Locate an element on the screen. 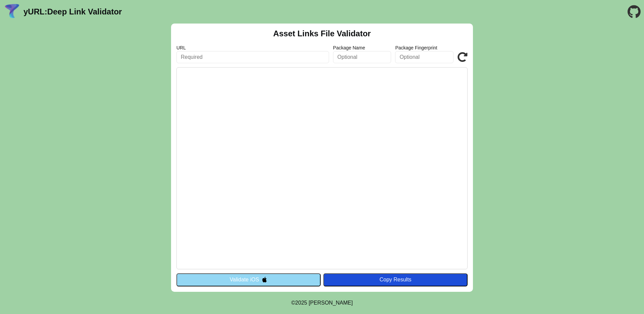  h2: Asset Links File Validator is located at coordinates (322, 34).